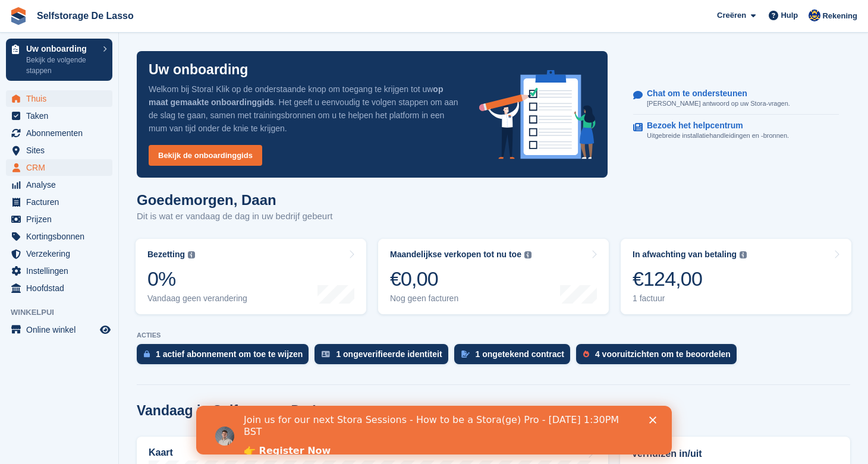  What do you see at coordinates (205, 155) in the screenshot?
I see `a: Bekijk de onboardinggids` at bounding box center [205, 155].